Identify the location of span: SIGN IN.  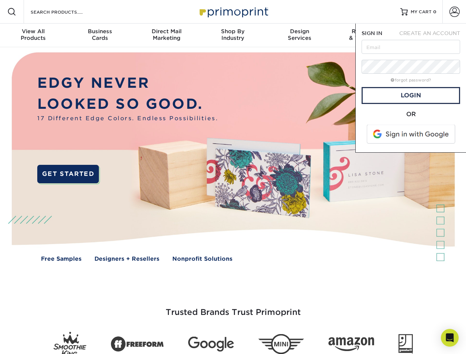
(372, 33).